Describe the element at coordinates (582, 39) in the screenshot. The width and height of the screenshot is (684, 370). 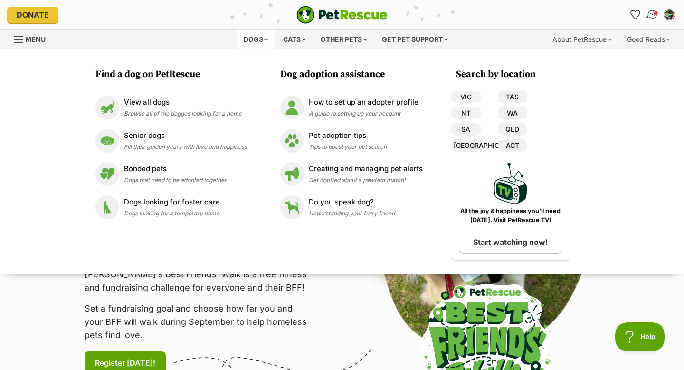
I see `div: About PetRescue` at that location.